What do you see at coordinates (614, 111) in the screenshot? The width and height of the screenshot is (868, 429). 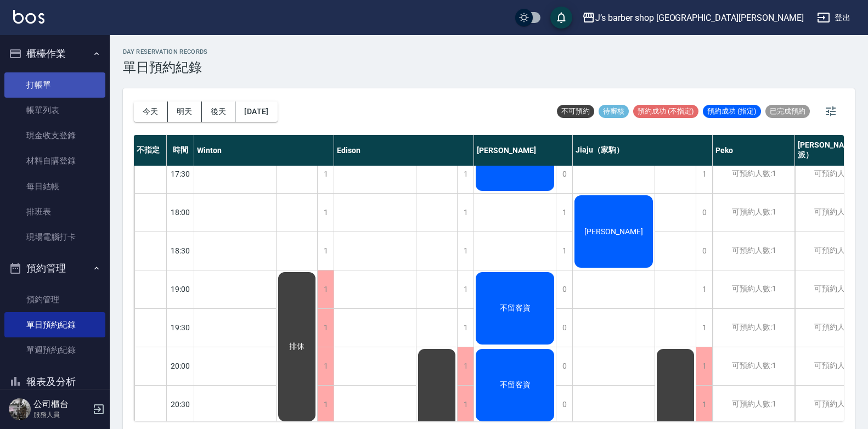 I see `span: 待審核` at bounding box center [614, 111].